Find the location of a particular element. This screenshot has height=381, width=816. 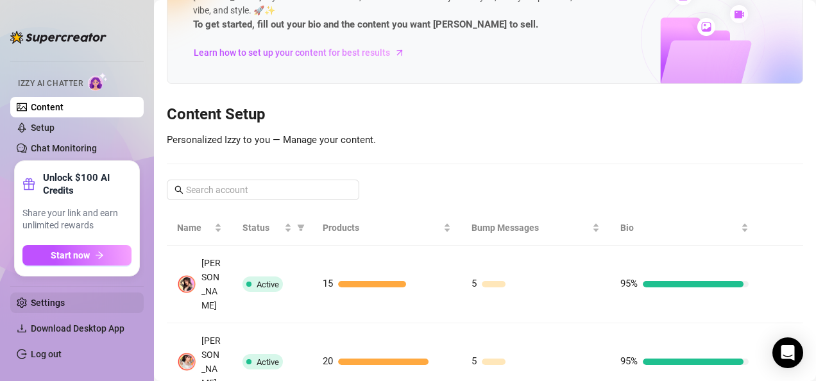

a: Log out is located at coordinates (46, 354).